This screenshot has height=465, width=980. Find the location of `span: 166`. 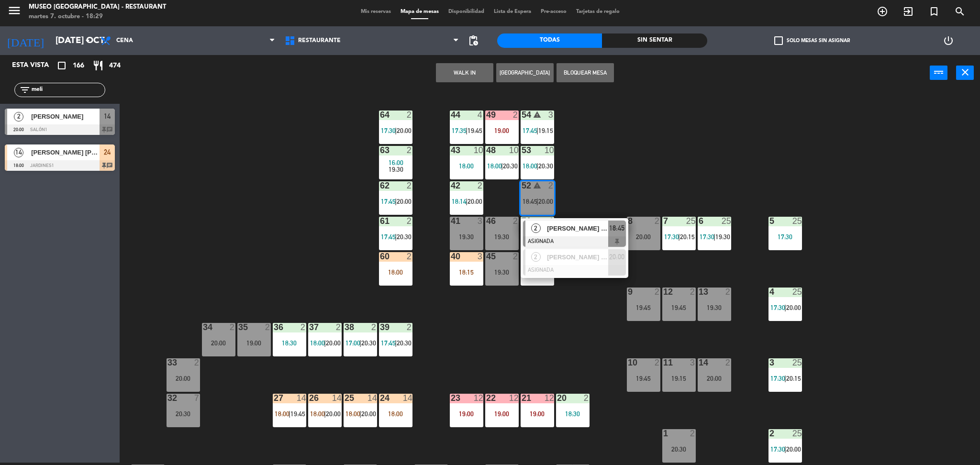

span: 166 is located at coordinates (78, 66).